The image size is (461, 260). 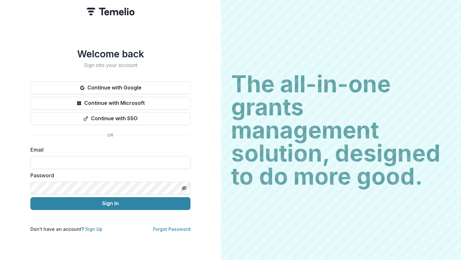 I want to click on a: Sign Up, so click(x=94, y=229).